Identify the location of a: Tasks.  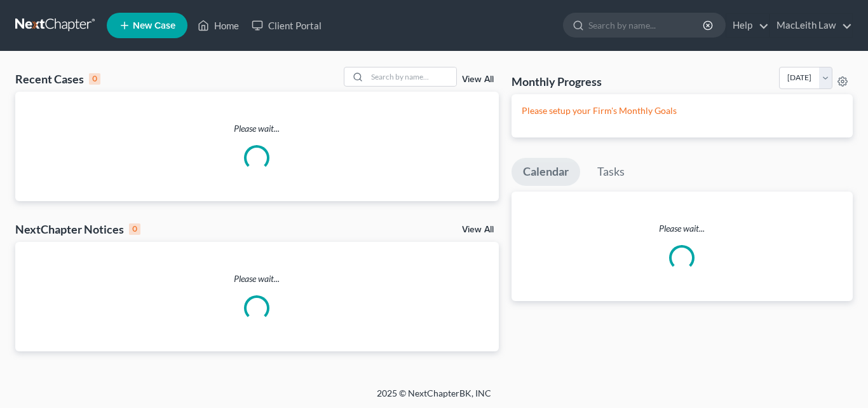
(611, 172).